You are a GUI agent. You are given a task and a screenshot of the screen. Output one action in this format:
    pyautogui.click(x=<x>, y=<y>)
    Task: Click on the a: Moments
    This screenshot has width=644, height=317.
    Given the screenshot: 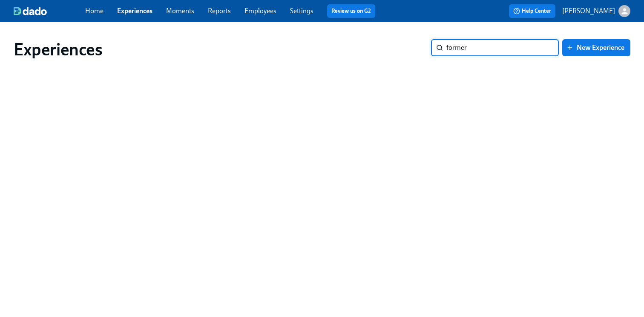 What is the action you would take?
    pyautogui.click(x=180, y=11)
    